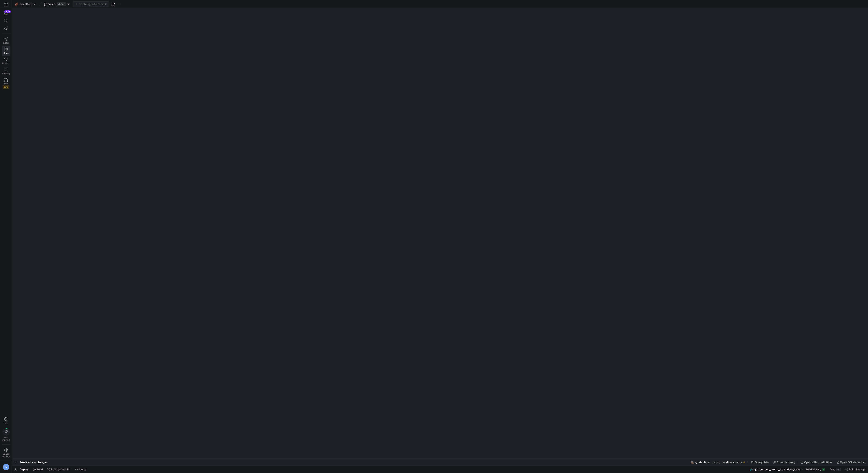  What do you see at coordinates (855, 470) in the screenshot?
I see `button: Point lineage` at bounding box center [855, 470].